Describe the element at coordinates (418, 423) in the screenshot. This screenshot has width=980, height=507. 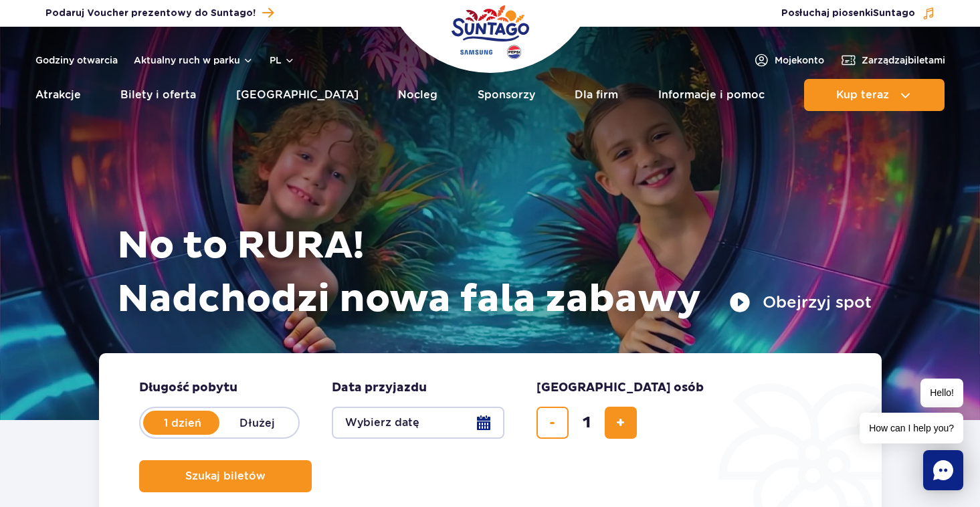
I see `button: Wybierz datę` at that location.